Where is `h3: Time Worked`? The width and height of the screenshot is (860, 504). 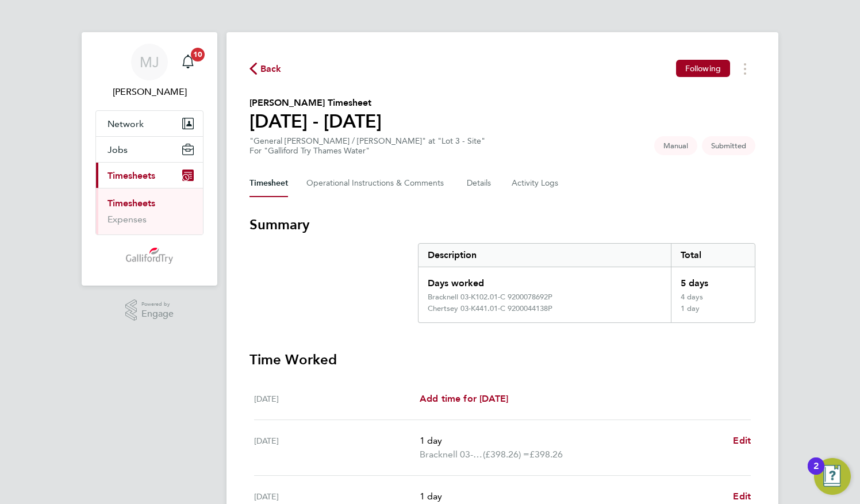 h3: Time Worked is located at coordinates (503, 360).